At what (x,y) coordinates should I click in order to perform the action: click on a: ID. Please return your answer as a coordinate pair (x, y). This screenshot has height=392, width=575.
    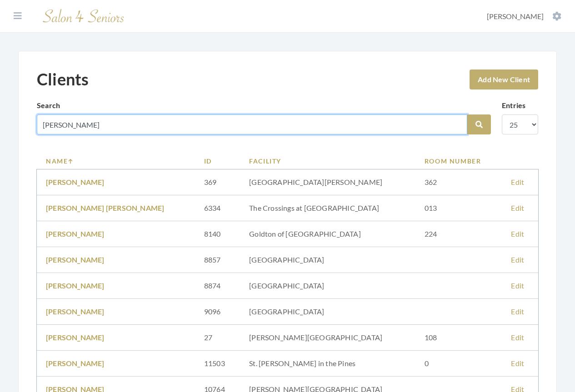
    Looking at the image, I should click on (218, 161).